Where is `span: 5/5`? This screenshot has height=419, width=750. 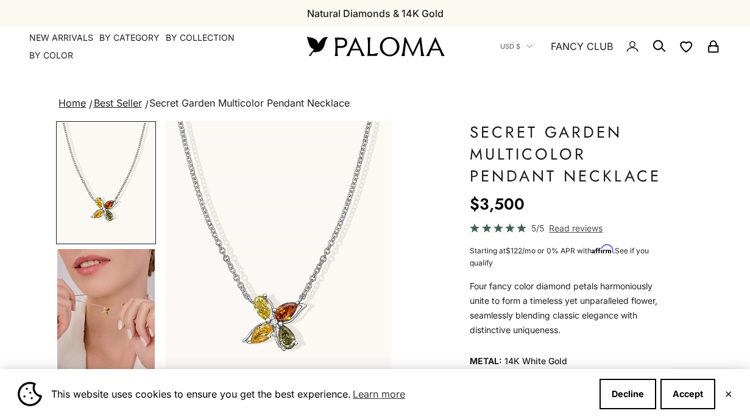
span: 5/5 is located at coordinates (538, 228).